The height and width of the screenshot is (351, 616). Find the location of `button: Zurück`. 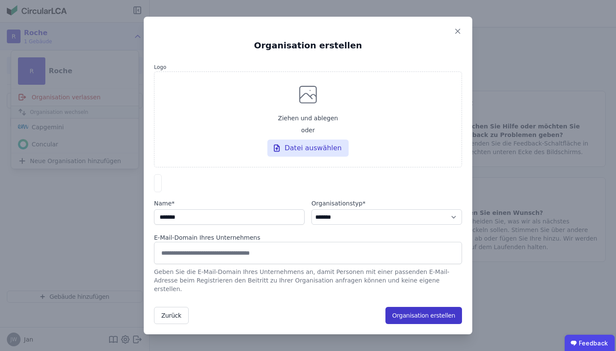

button: Zurück is located at coordinates (171, 315).